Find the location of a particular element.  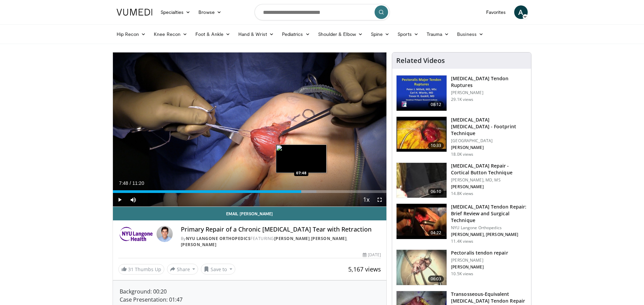

span: A is located at coordinates (521, 12).